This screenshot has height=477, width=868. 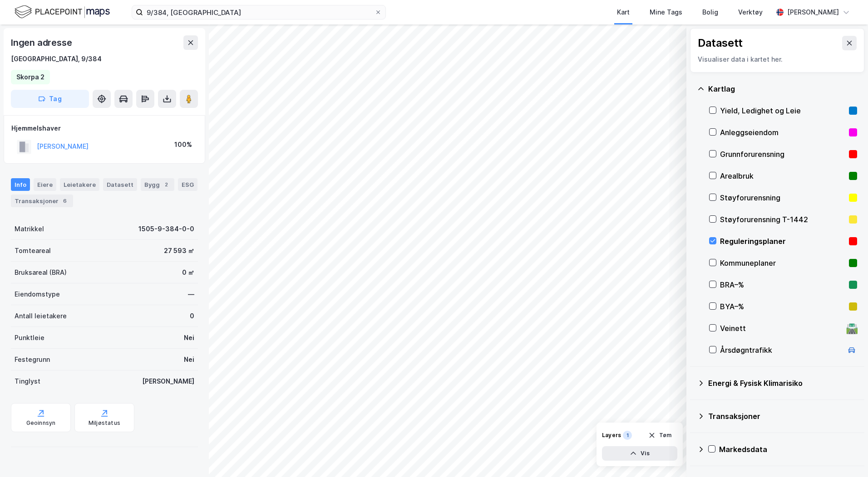 I want to click on div: Mine Tags, so click(x=665, y=13).